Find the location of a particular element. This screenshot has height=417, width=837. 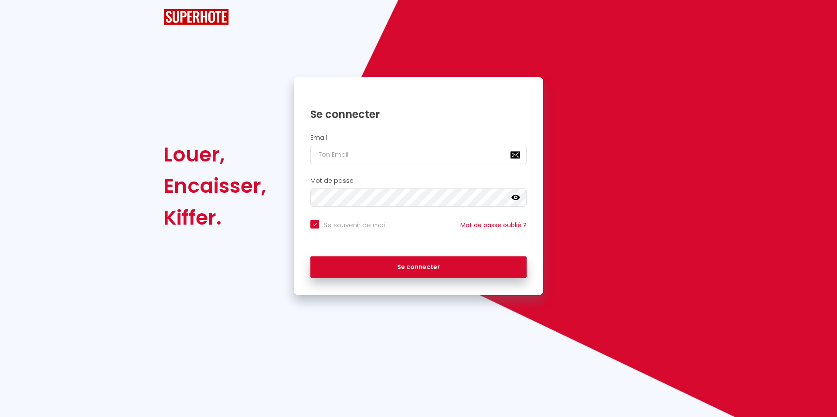

a: Mot de passe oublié ? is located at coordinates (493, 225).